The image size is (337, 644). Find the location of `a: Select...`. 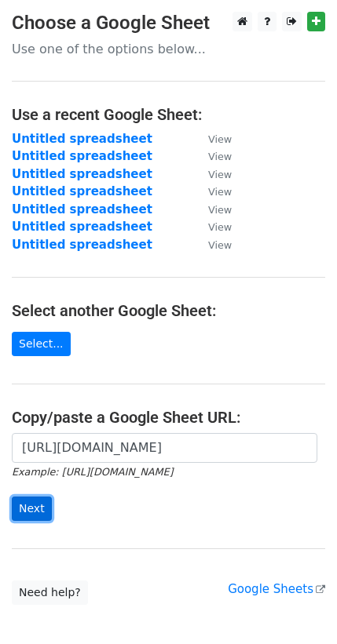

a: Select... is located at coordinates (41, 344).